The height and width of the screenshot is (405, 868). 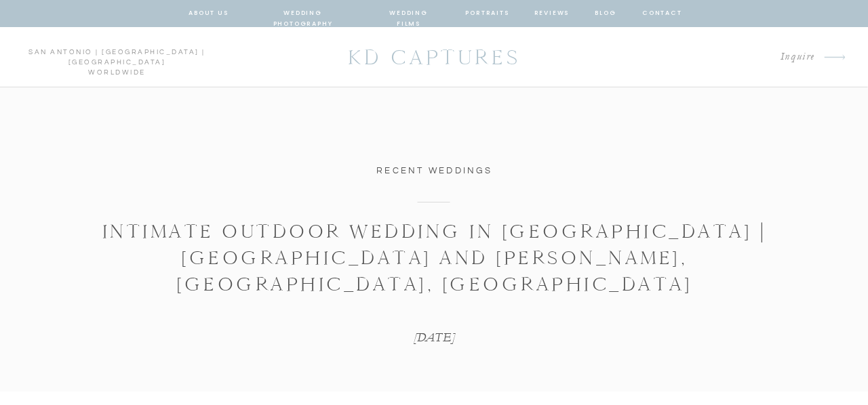 What do you see at coordinates (487, 14) in the screenshot?
I see `nav: portraits` at bounding box center [487, 14].